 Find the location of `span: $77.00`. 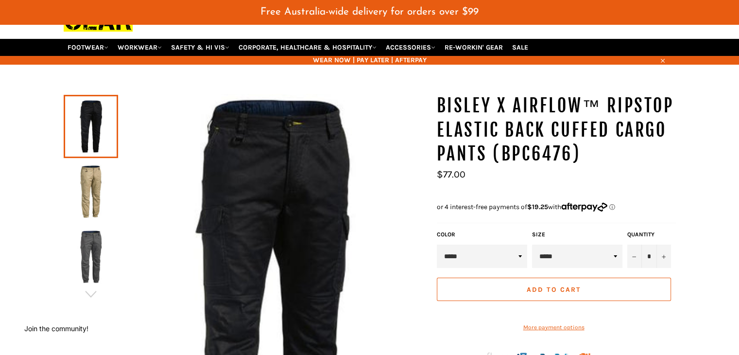

span: $77.00 is located at coordinates (451, 174).